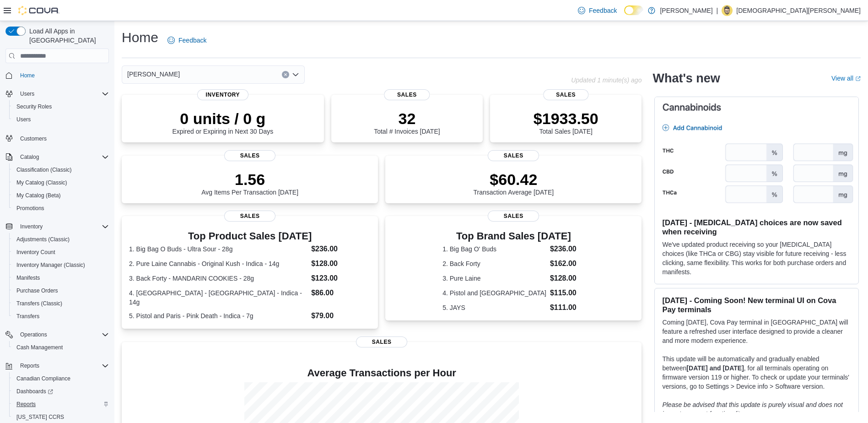  Describe the element at coordinates (61, 391) in the screenshot. I see `span: Dashboards` at that location.